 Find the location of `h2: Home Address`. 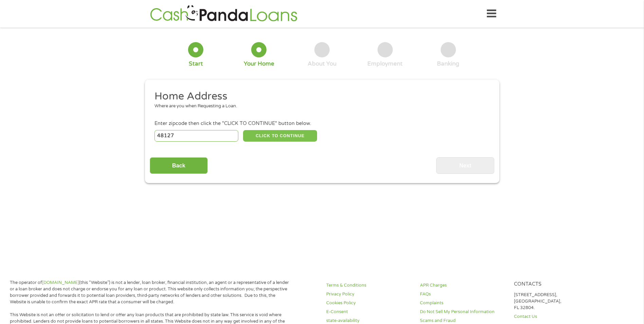

h2: Home Address is located at coordinates (319, 97).